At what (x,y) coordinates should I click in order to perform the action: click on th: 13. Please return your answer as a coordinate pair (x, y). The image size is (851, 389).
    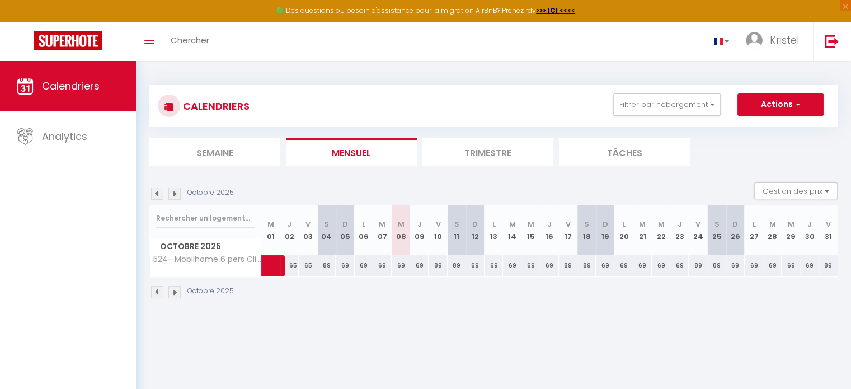
    Looking at the image, I should click on (494, 230).